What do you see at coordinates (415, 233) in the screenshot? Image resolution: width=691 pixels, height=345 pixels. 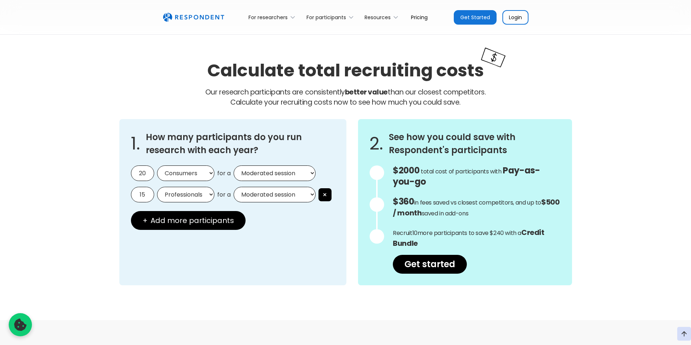 I see `span: 10` at bounding box center [415, 233].